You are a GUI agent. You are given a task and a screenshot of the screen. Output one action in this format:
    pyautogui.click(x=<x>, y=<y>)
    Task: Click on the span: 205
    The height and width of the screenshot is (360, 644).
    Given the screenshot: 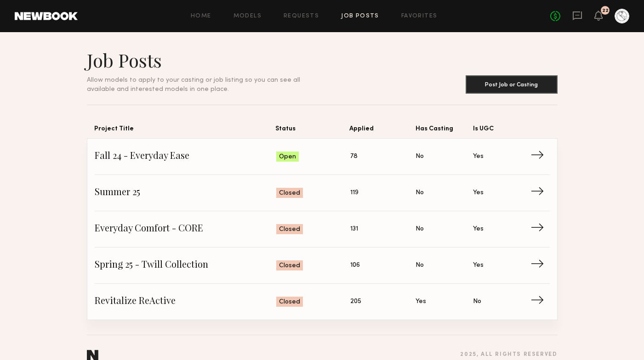 What is the action you would take?
    pyautogui.click(x=356, y=302)
    